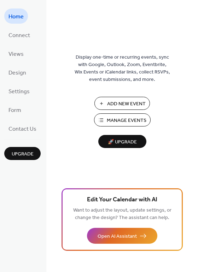 The image size is (198, 272). What do you see at coordinates (23, 154) in the screenshot?
I see `span: Upgrade` at bounding box center [23, 154].